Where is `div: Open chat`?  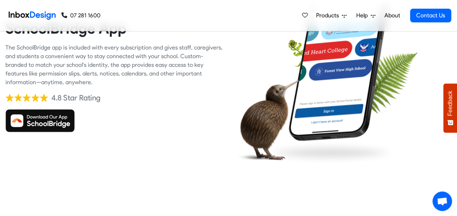 div: Open chat is located at coordinates (443, 201).